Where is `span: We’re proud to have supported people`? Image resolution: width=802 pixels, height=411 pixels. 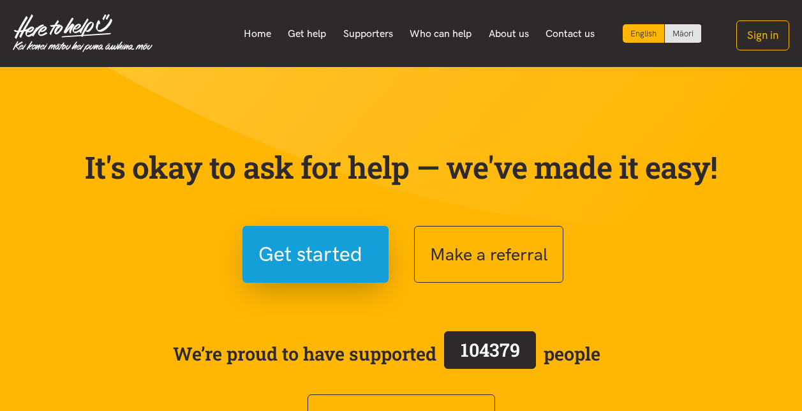
span: We’re proud to have supported people is located at coordinates (386, 353).